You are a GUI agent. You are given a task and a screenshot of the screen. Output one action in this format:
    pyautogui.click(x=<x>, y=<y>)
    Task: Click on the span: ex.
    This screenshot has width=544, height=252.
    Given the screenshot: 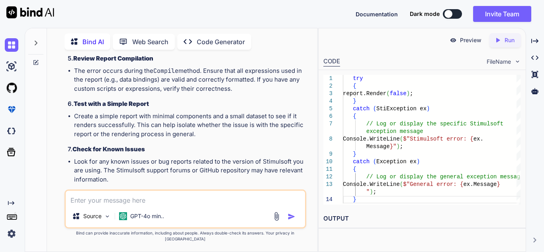 What is the action you would take?
    pyautogui.click(x=478, y=139)
    